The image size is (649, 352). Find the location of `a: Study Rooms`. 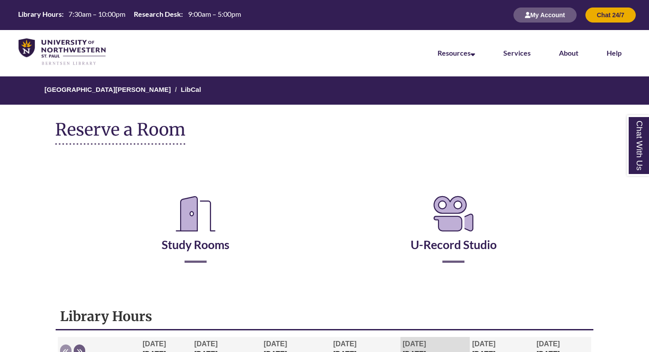

a: Study Rooms is located at coordinates (196, 234).